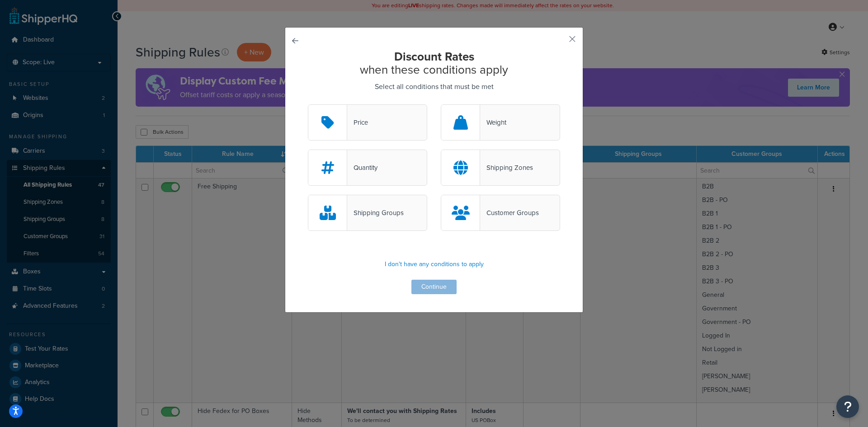  Describe the element at coordinates (358, 122) in the screenshot. I see `div: Price` at that location.